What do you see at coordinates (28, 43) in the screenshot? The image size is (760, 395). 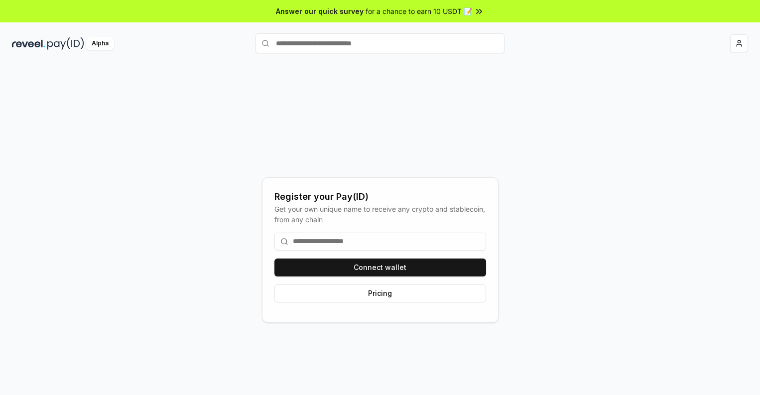 I see `img: reveel_dark` at bounding box center [28, 43].